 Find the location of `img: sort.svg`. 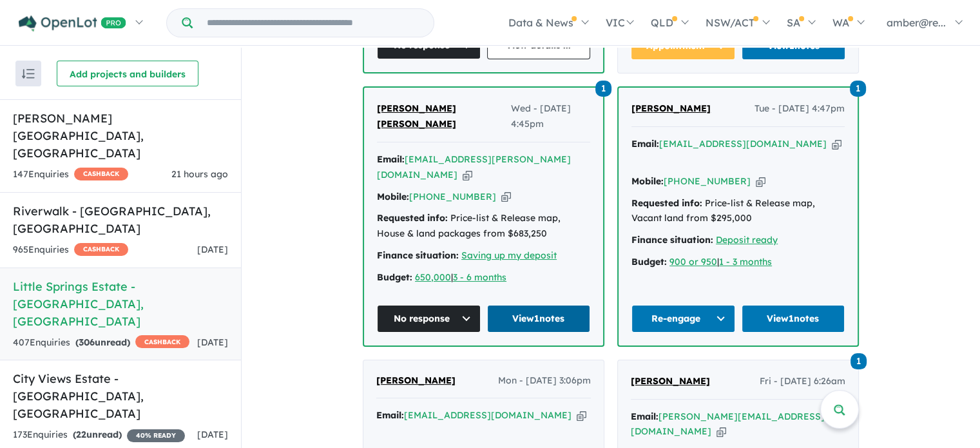

img: sort.svg is located at coordinates (29, 74).